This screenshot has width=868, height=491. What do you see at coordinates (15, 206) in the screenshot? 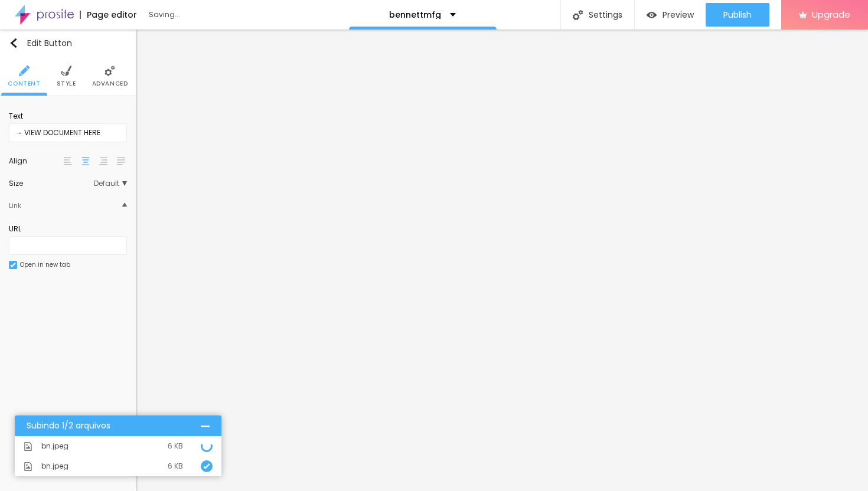
I see `div: Link` at bounding box center [15, 206].